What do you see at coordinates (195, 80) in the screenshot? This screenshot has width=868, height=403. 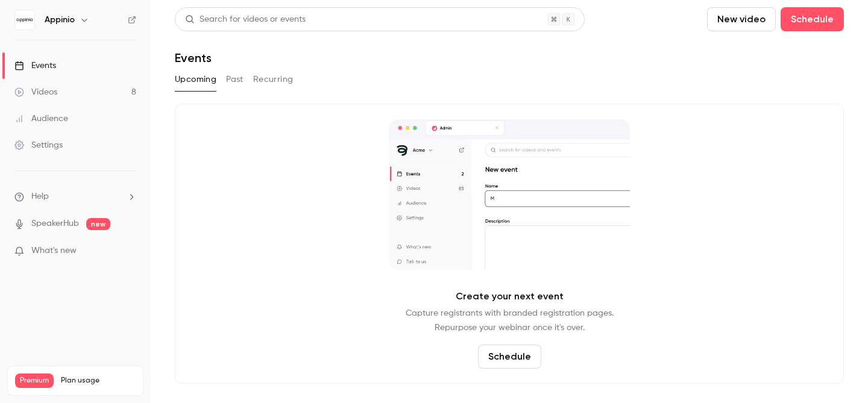 I see `button: Upcoming` at bounding box center [195, 80].